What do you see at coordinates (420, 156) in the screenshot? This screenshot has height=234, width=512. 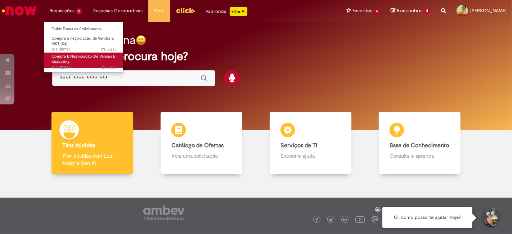 I see `p: Consulte e aprenda` at bounding box center [420, 156].